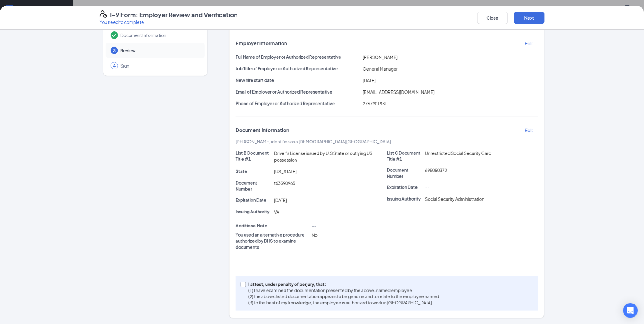 The width and height of the screenshot is (644, 324). Describe the element at coordinates (276, 212) in the screenshot. I see `span: VA` at that location.